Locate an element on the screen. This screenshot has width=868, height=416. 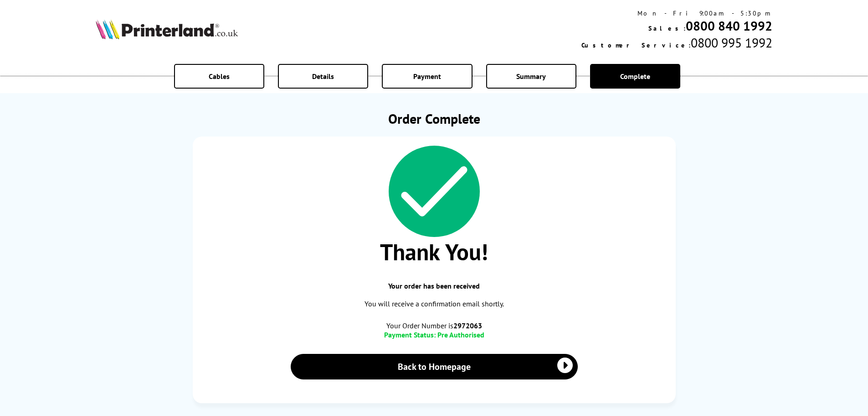
div: Mon - Fri 9:00am - 5:30pm is located at coordinates (677, 13).